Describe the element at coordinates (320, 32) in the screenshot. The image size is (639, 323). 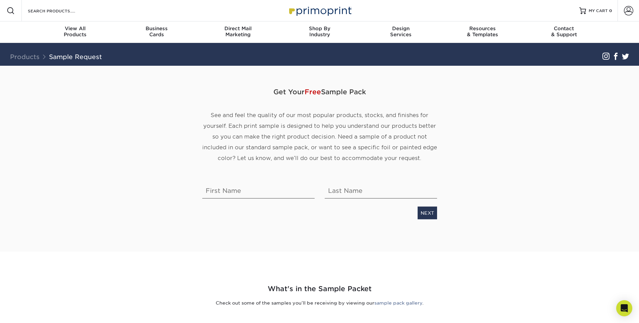
I see `a: Shop ByIndustry` at that location.